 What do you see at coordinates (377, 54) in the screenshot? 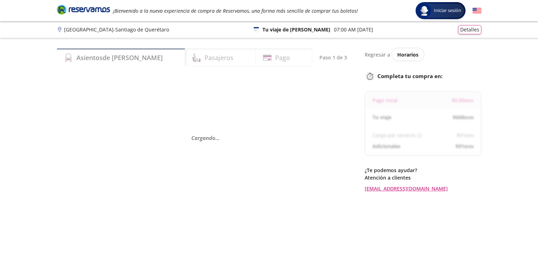
I see `p: Regresar a` at bounding box center [377, 54].